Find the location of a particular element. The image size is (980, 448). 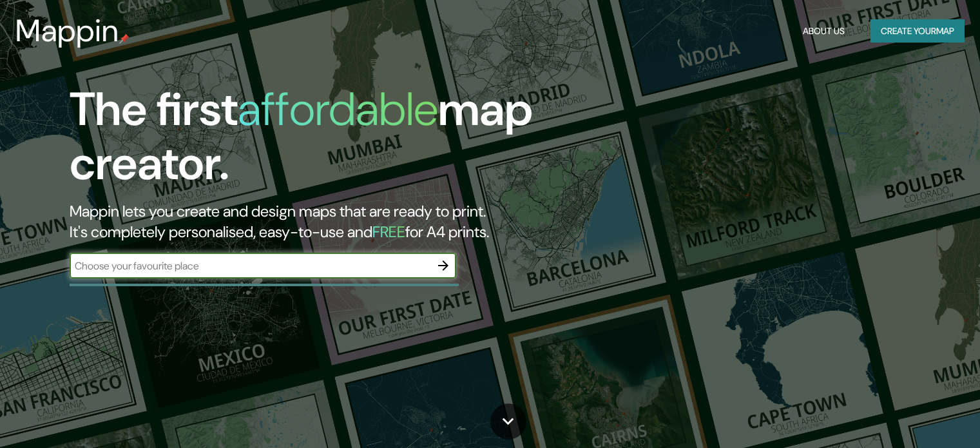

button: About Us is located at coordinates (824, 31).